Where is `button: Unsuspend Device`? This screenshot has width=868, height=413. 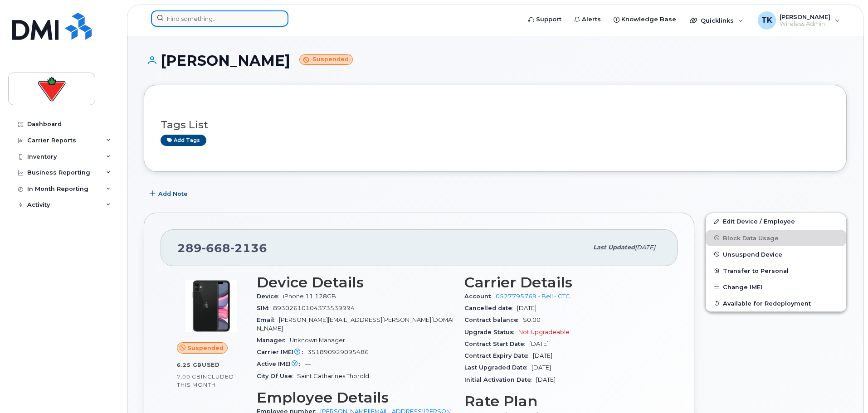 button: Unsuspend Device is located at coordinates (776, 254).